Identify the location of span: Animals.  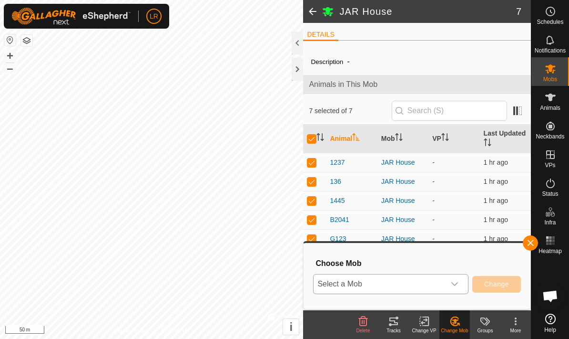
(550, 108).